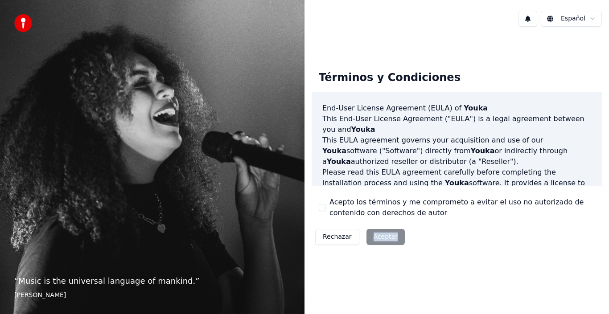  I want to click on label: Acepto los términos y me comprometo a evitar el uso no autorizado de contenido con derechos de autor, so click(462, 208).